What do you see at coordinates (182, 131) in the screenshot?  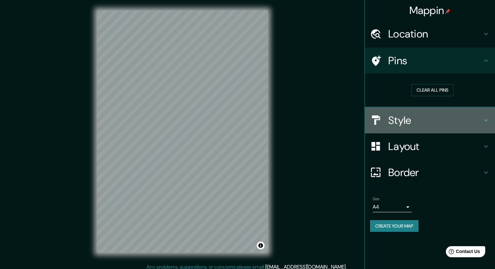 I see `canvas: Map` at bounding box center [182, 131].